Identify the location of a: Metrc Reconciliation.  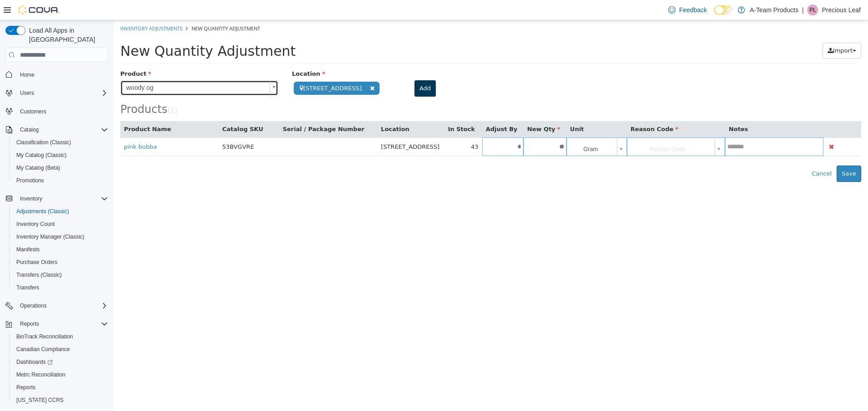
(41, 375).